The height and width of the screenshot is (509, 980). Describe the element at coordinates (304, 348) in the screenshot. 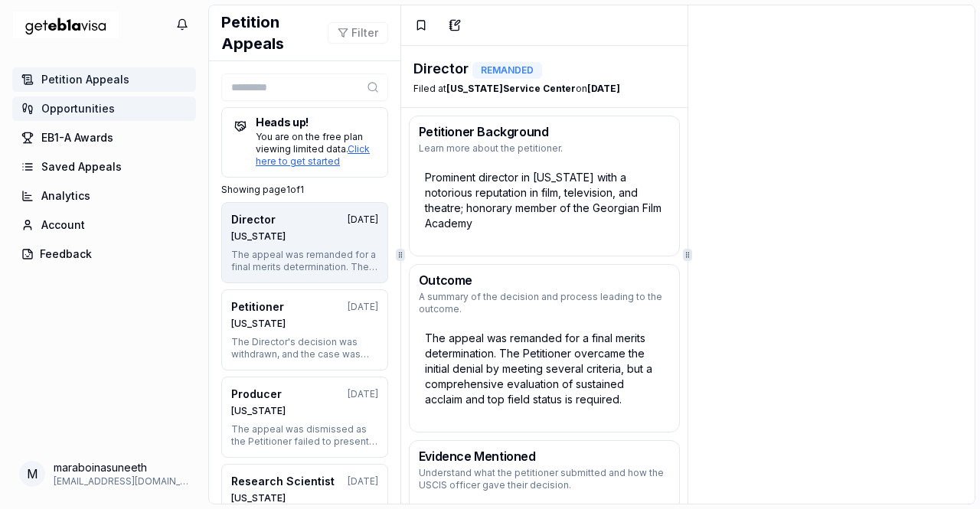

I see `div: The Director's decision was withdrawn, and the case was remanded for a new decision. The Petition...` at that location.